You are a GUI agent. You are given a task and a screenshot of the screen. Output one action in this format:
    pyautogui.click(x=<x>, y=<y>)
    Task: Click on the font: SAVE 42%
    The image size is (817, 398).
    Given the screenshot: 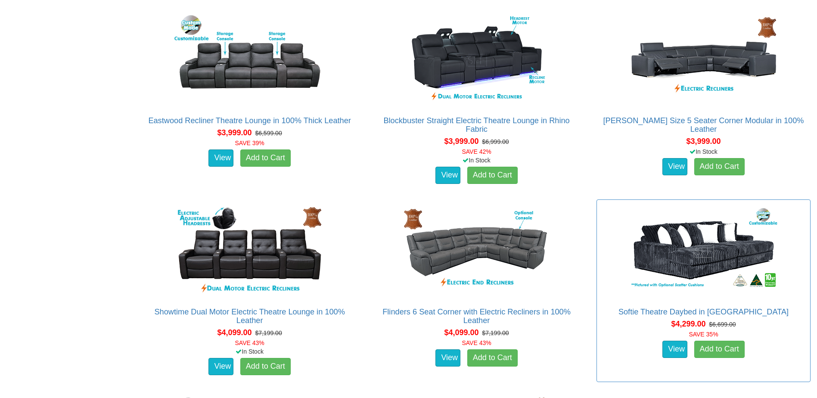 What is the action you would take?
    pyautogui.click(x=476, y=152)
    